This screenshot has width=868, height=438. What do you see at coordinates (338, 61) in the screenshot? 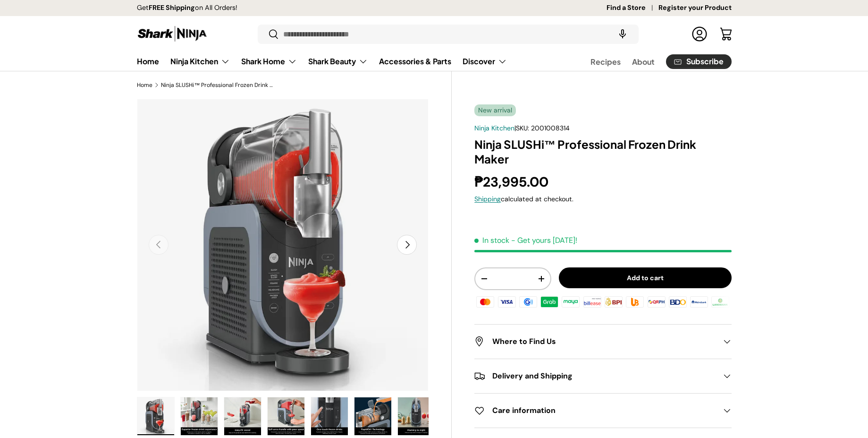
I see `a: Shark Beauty` at bounding box center [338, 61].